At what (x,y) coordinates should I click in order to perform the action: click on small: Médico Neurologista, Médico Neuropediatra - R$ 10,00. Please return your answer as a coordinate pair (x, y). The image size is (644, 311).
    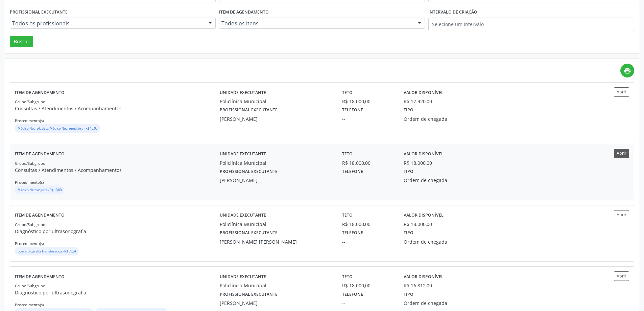
    Looking at the image, I should click on (57, 129).